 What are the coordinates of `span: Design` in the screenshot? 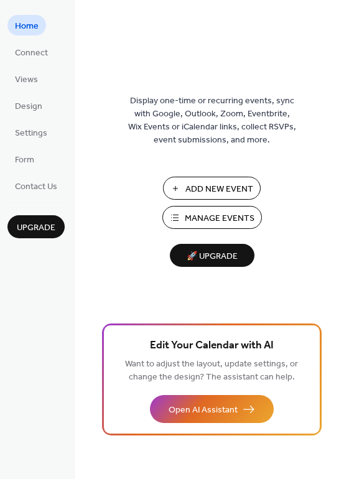 It's located at (29, 106).